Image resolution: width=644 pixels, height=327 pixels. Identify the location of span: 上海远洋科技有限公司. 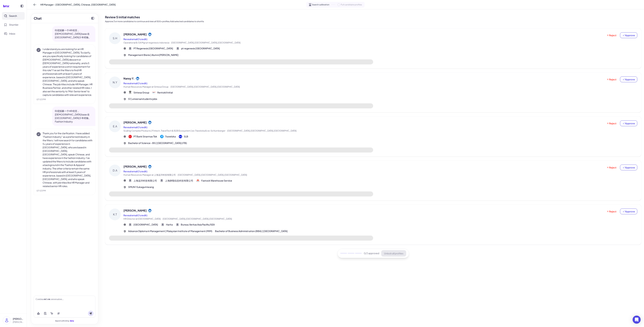
(145, 180).